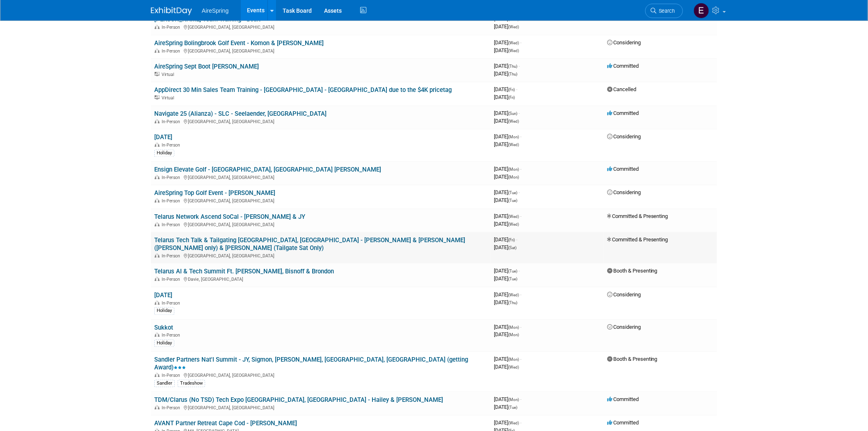 The image size is (868, 431). I want to click on div: Sandler, so click(165, 384).